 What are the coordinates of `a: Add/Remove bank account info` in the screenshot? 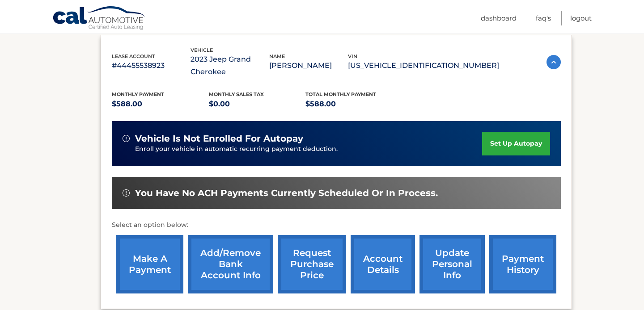 It's located at (230, 264).